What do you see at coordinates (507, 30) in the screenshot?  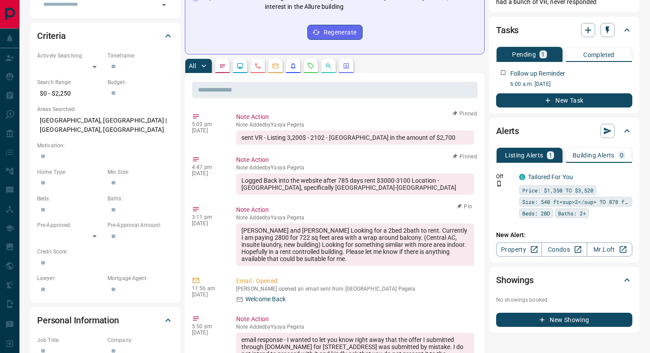 I see `h2: Tasks` at bounding box center [507, 30].